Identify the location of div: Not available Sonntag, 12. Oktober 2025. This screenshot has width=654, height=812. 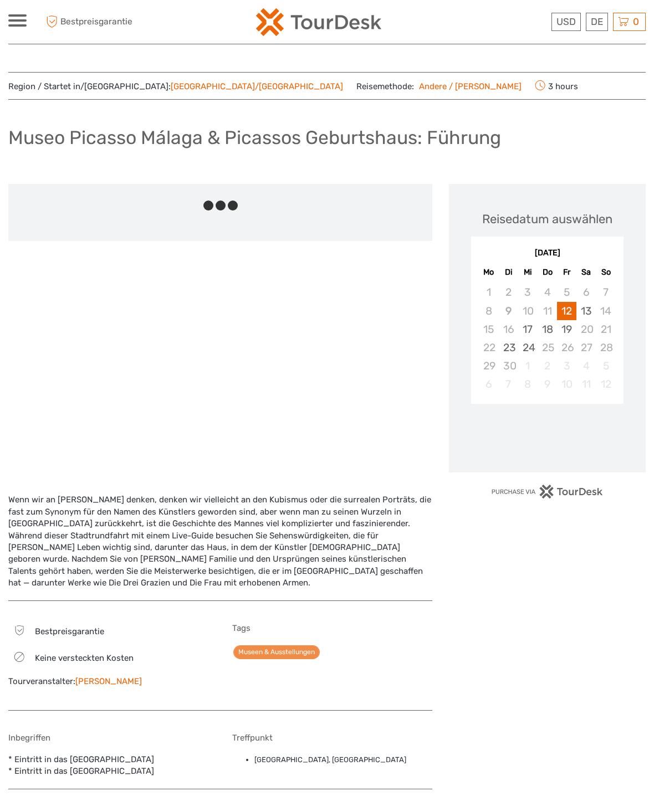
(605, 384).